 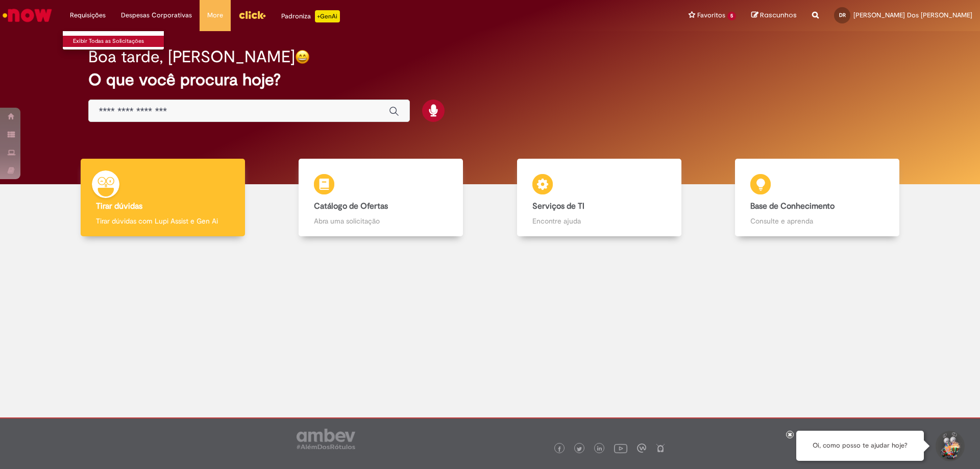 What do you see at coordinates (119, 41) in the screenshot?
I see `a: Exibir Todas as Solicitações` at bounding box center [119, 41].